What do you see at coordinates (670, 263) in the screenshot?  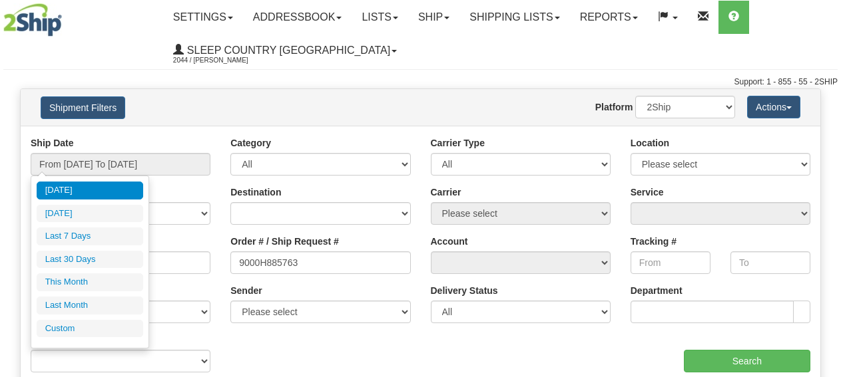 I see `input: From` at bounding box center [670, 263].